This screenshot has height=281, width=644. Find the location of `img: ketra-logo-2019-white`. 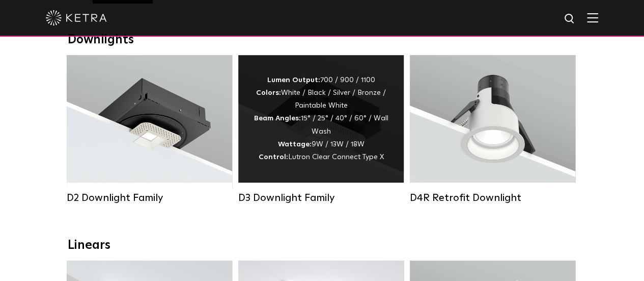

img: ketra-logo-2019-white is located at coordinates (76, 18).